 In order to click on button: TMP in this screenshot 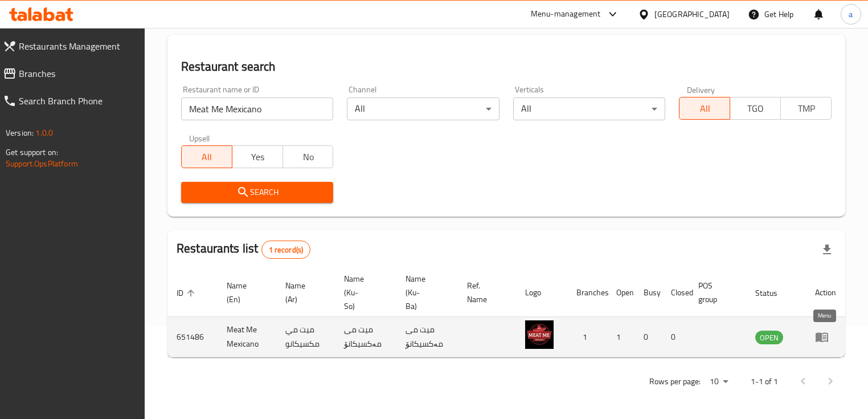, I will do `click(806, 108)`.